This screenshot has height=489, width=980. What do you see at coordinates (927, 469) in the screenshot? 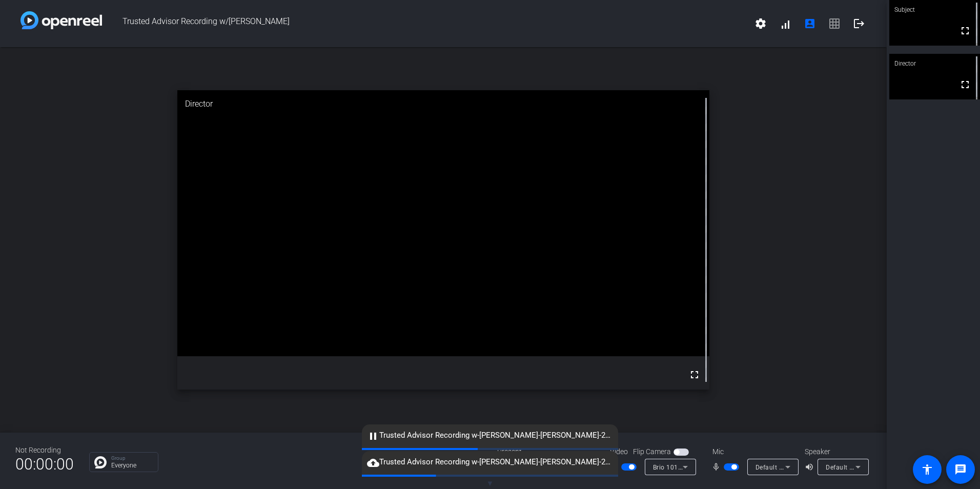
I see `mat-icon: accessibility` at bounding box center [927, 469].